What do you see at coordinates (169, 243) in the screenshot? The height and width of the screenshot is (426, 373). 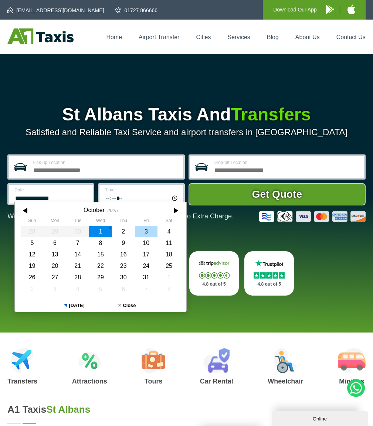 I see `div: 11 October 2025` at bounding box center [169, 243].